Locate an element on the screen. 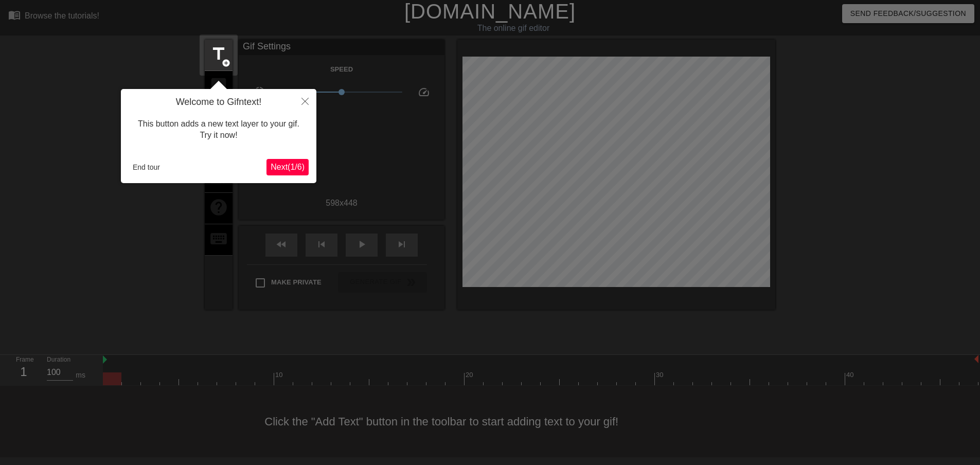  h4: Welcome to Gifntext! is located at coordinates (219, 103).